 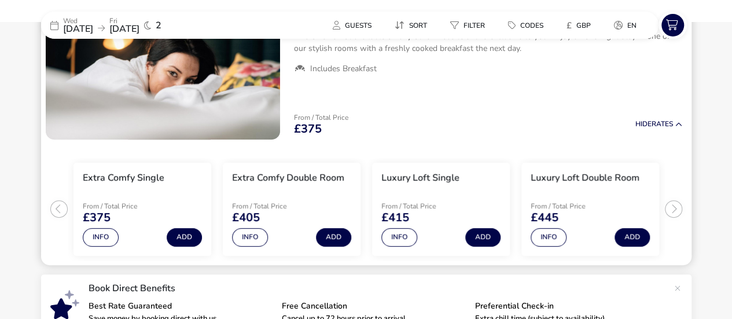 I want to click on span: en, so click(x=632, y=25).